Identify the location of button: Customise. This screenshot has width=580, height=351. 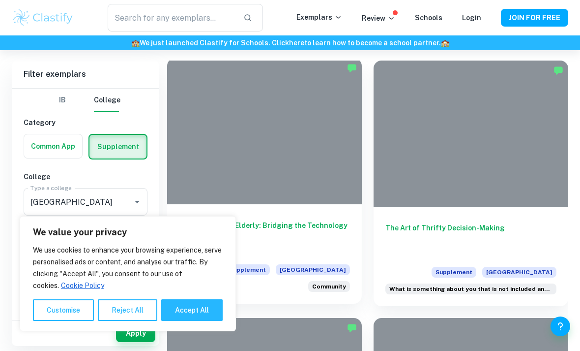
(63, 310).